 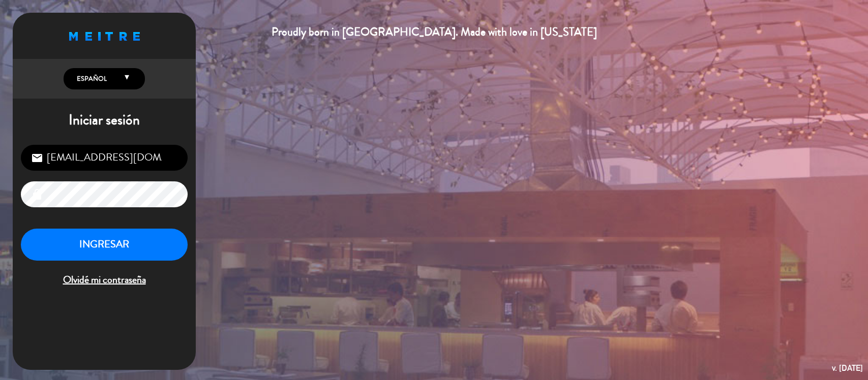 What do you see at coordinates (37, 158) in the screenshot?
I see `i: email` at bounding box center [37, 158].